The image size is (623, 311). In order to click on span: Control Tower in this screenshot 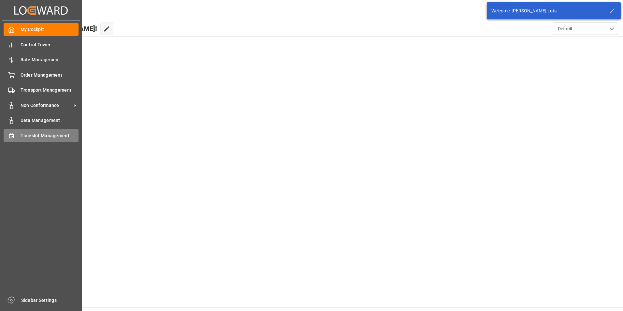, I will do `click(50, 45)`.